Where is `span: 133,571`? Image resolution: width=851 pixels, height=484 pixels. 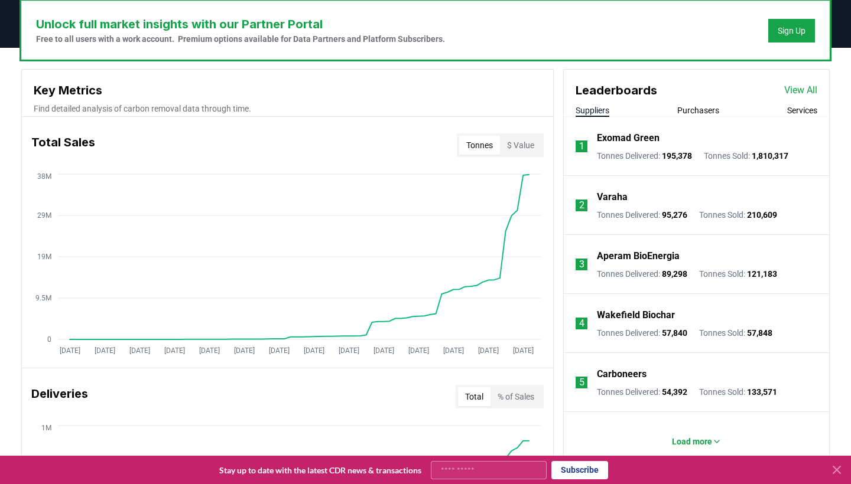
span: 133,571 is located at coordinates (762, 392).